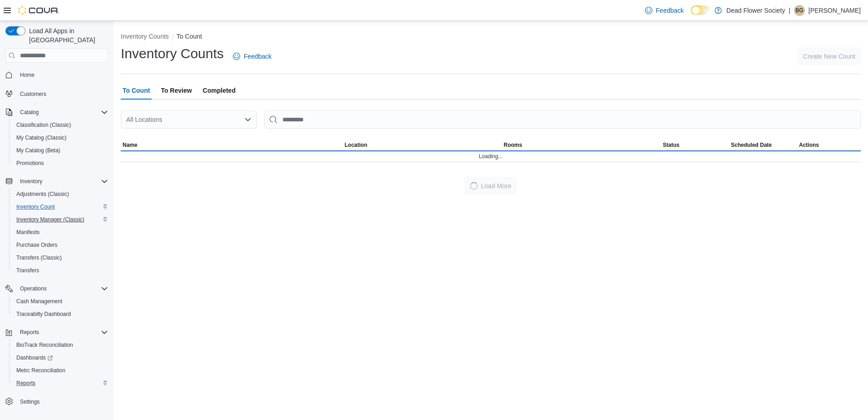 This screenshot has height=420, width=868. Describe the element at coordinates (39, 257) in the screenshot. I see `a: Transfers (Classic)` at that location.